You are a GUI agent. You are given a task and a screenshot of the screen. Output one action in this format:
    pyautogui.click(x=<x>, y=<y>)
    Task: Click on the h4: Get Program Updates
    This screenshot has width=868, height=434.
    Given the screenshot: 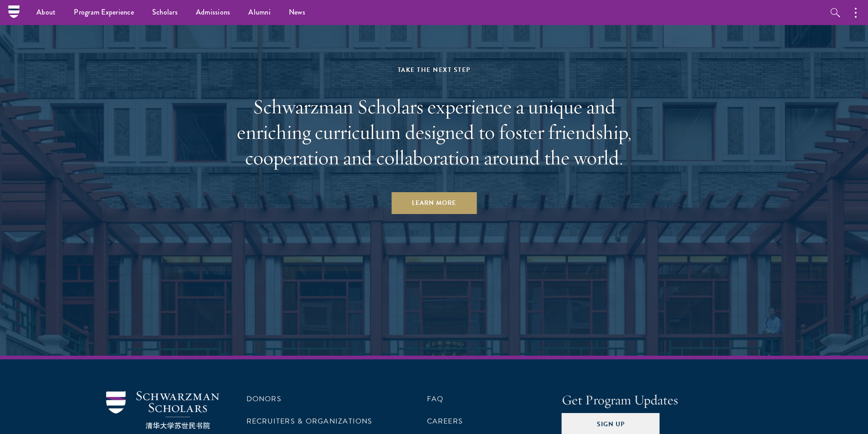 What is the action you would take?
    pyautogui.click(x=662, y=401)
    